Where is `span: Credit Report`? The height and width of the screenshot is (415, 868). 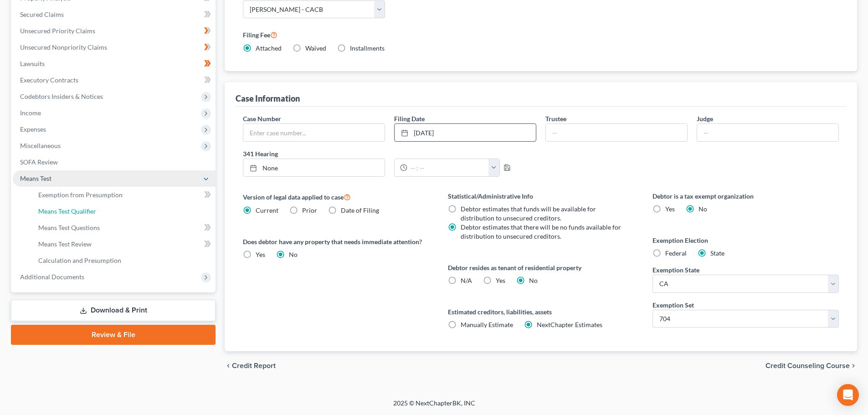 span: Credit Report is located at coordinates (254, 366).